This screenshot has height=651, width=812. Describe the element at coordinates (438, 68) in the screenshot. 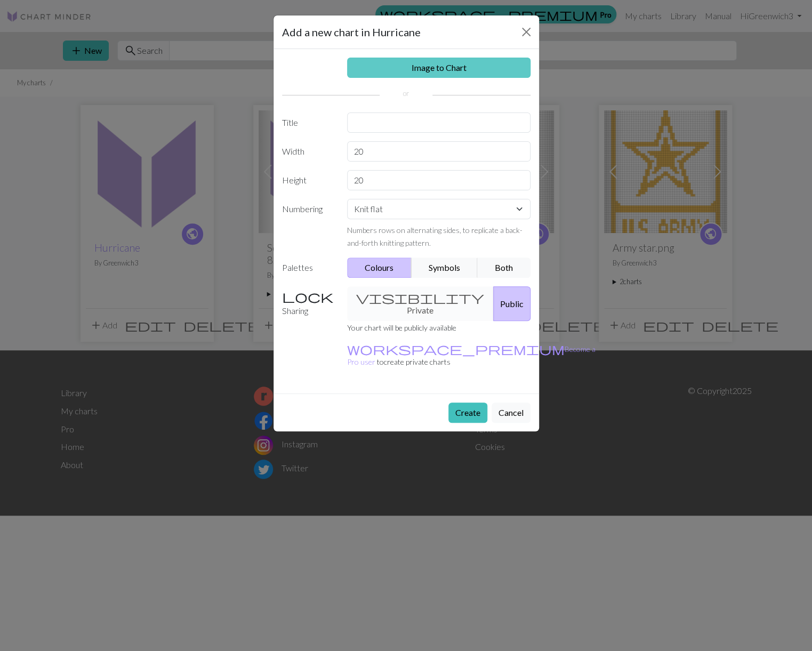

I see `a: Image to Chart` at that location.